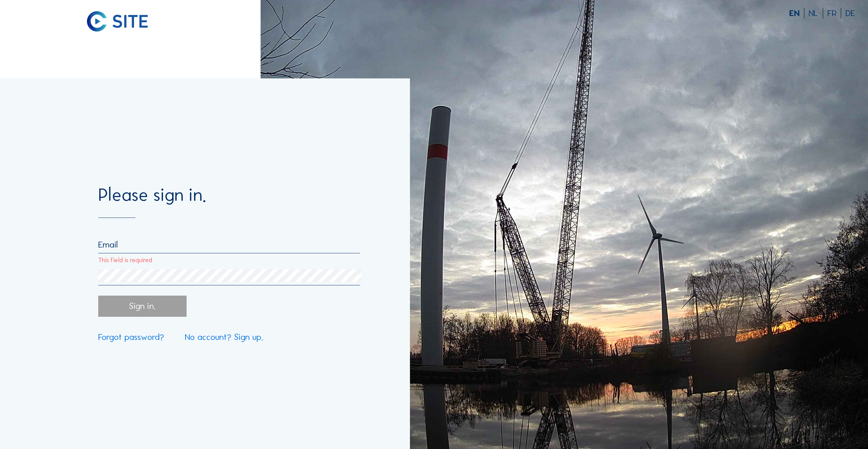 This screenshot has height=449, width=868. I want to click on div: FR, so click(834, 13).